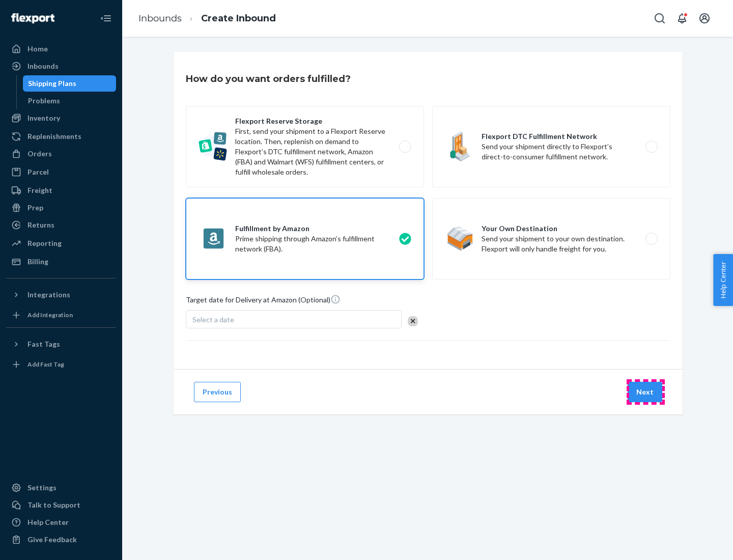  I want to click on a: Returns, so click(61, 225).